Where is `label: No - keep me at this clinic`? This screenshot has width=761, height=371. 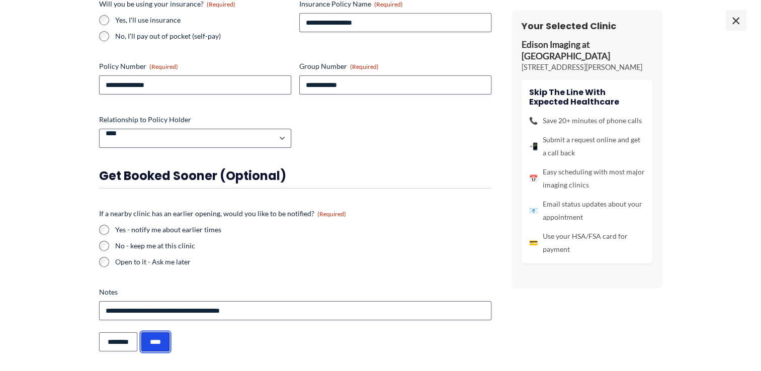
label: No - keep me at this clinic is located at coordinates (303, 246).